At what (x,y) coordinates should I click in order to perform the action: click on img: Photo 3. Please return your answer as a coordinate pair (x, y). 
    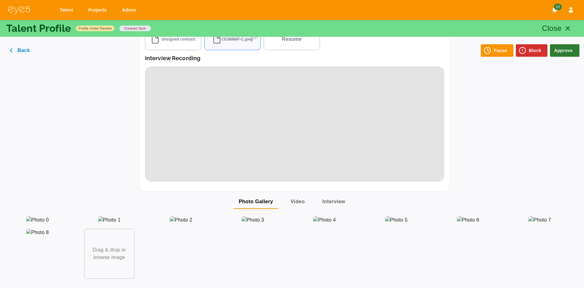
    Looking at the image, I should click on (253, 220).